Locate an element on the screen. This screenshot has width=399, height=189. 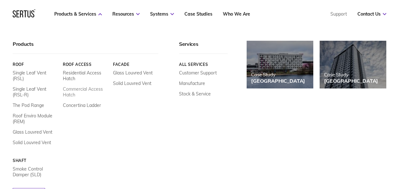
a: Systems is located at coordinates (162, 14).